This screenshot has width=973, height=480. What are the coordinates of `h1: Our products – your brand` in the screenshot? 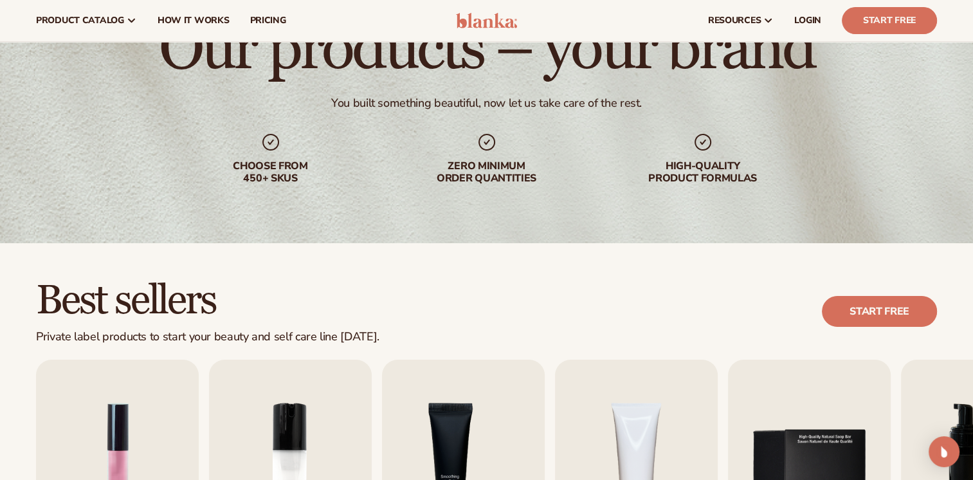 It's located at (486, 50).